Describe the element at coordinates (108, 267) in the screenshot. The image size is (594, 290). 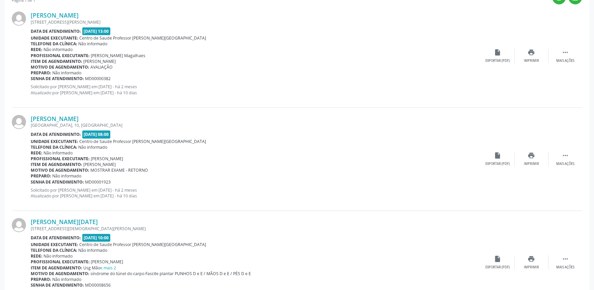
I see `a: e mais 2` at that location.